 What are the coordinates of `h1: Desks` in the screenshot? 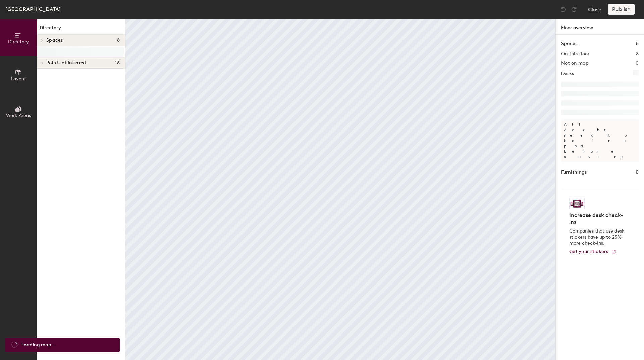 It's located at (567, 74).